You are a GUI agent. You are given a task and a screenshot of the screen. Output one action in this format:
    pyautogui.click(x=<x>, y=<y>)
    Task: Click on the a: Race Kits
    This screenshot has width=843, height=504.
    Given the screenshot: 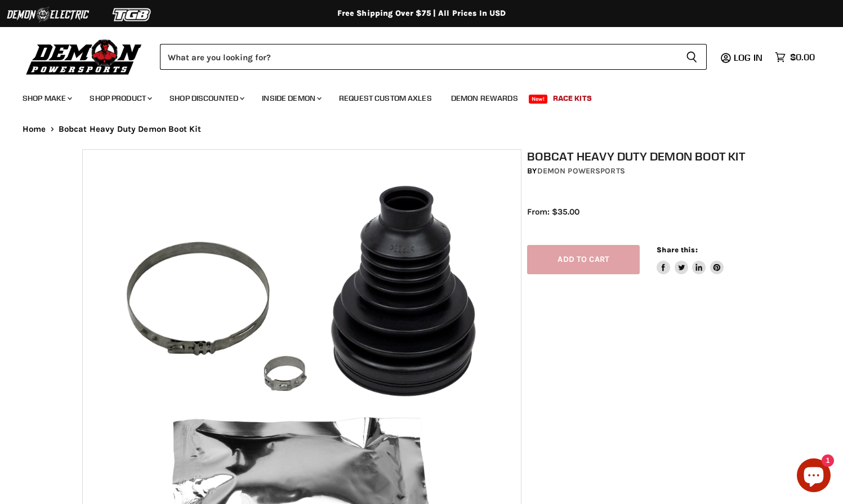 What is the action you would take?
    pyautogui.click(x=572, y=98)
    